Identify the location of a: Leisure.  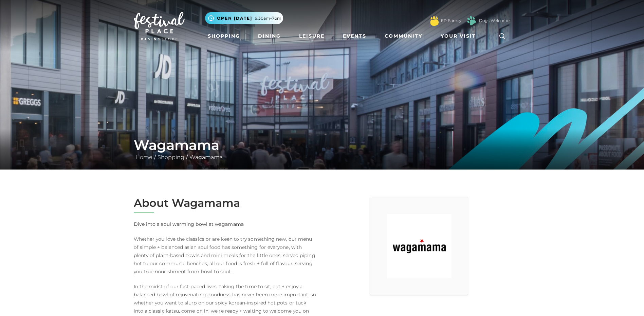
(312, 36).